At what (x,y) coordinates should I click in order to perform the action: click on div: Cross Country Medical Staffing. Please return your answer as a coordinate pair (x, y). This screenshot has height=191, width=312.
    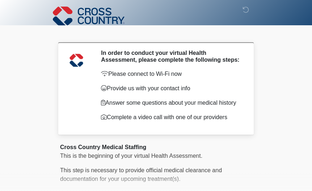
    Looking at the image, I should click on (156, 148).